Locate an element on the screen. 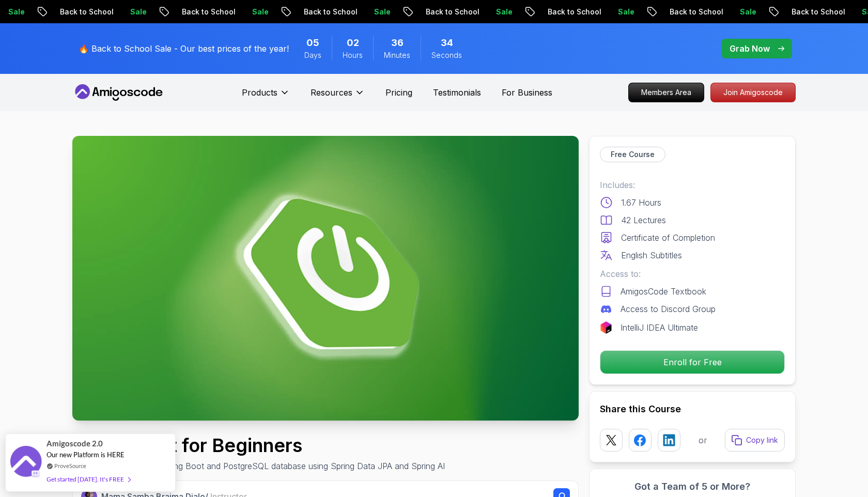  span: Hours is located at coordinates (352, 55).